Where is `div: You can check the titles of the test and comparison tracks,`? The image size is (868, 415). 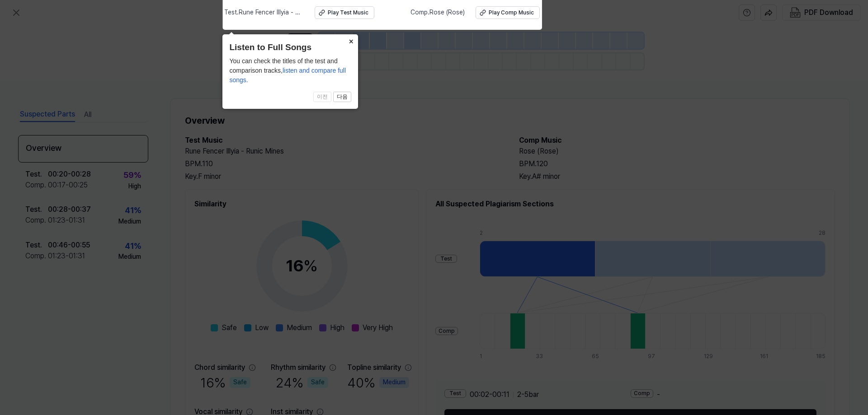
div: You can check the titles of the test and comparison tracks, is located at coordinates (290, 71).